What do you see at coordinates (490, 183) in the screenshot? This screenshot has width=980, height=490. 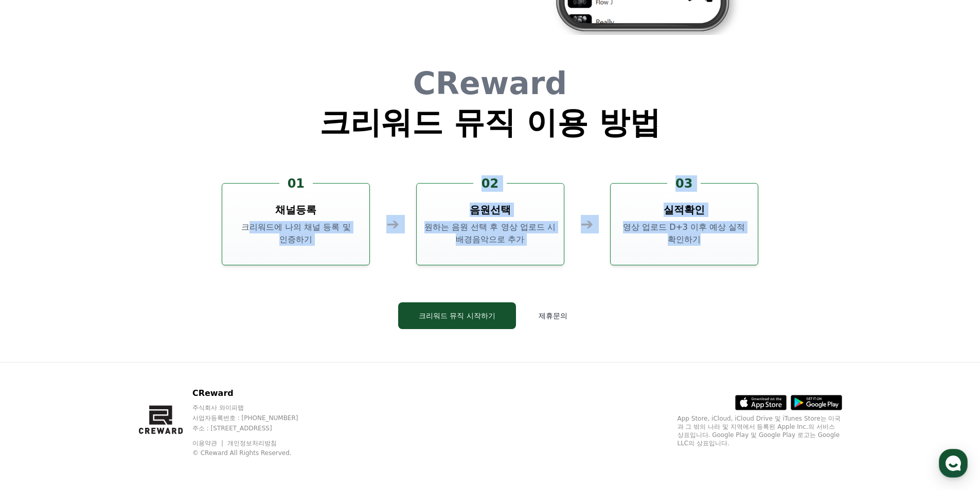 I see `div: 02` at bounding box center [490, 183].